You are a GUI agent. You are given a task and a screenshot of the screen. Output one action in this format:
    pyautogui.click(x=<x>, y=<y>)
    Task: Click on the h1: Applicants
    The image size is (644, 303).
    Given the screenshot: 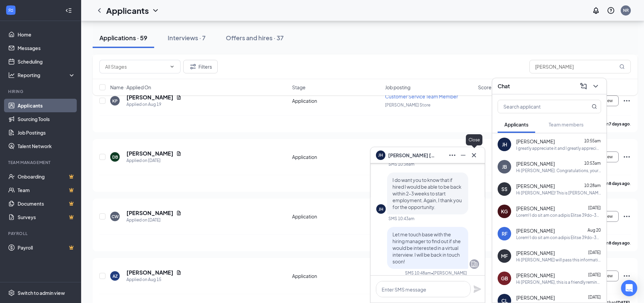 What is the action you would take?
    pyautogui.click(x=127, y=10)
    